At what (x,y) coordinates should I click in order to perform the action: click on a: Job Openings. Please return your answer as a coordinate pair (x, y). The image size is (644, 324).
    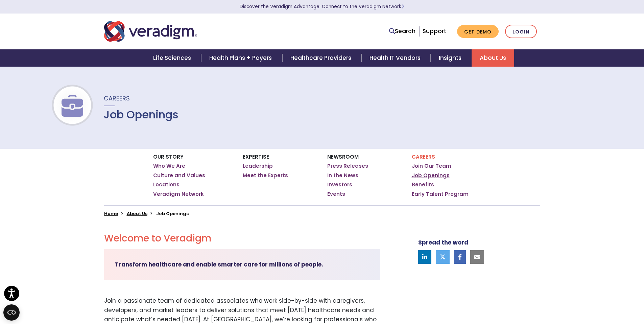
    Looking at the image, I should click on (431, 176).